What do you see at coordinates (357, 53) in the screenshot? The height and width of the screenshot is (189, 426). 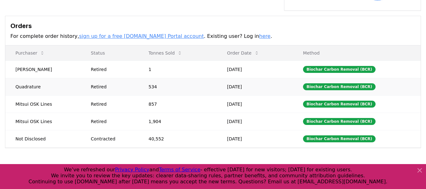 I see `p: Method` at bounding box center [357, 53].